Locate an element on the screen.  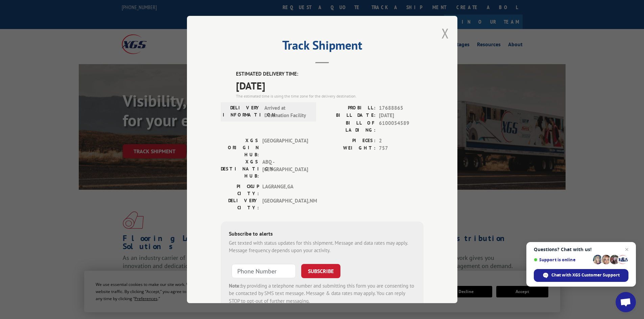
label: PROBILL: is located at coordinates (349, 108).